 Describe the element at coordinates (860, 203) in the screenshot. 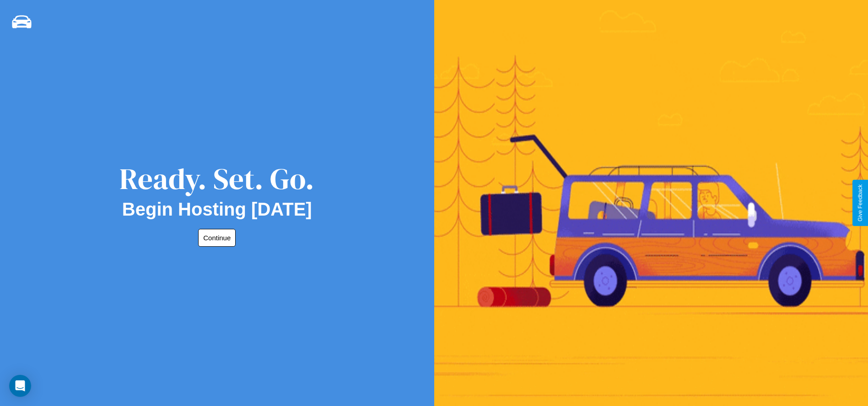

I see `div: Give Feedback` at that location.